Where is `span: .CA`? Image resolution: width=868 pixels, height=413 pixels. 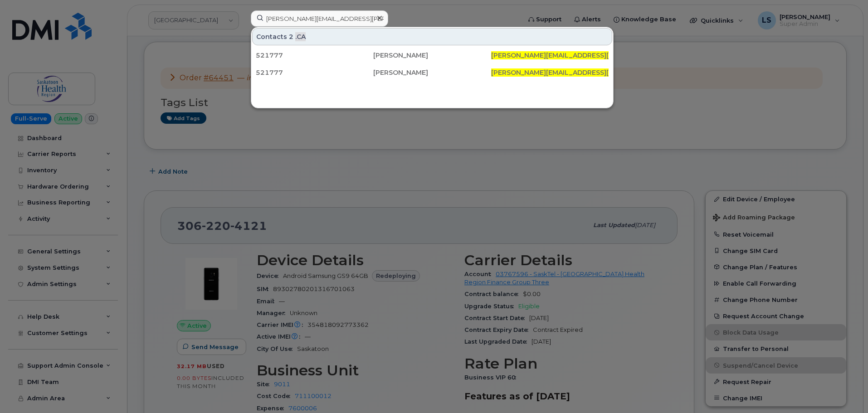 span: .CA is located at coordinates (300, 37).